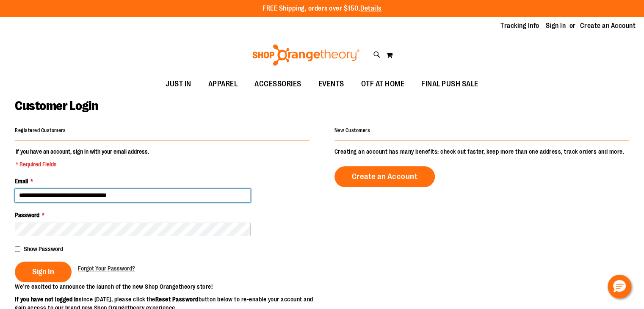 The width and height of the screenshot is (644, 309). I want to click on legend: If you have an account, sign in with your email address., so click(82, 158).